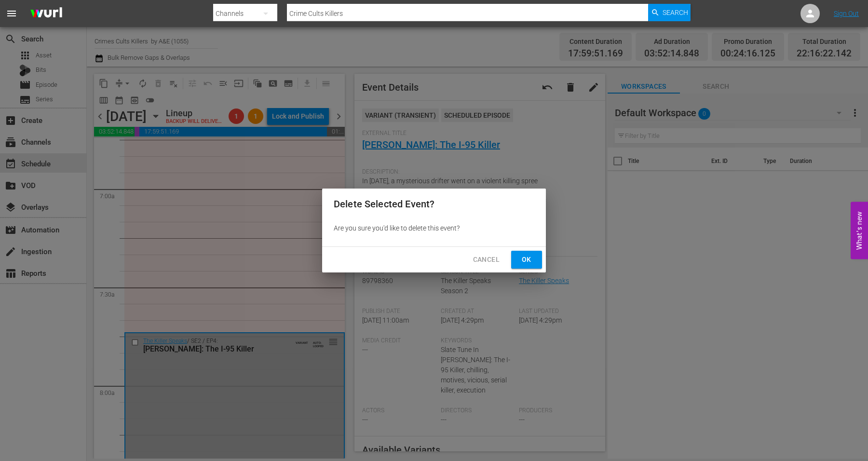 Image resolution: width=868 pixels, height=461 pixels. I want to click on span: Search, so click(675, 12).